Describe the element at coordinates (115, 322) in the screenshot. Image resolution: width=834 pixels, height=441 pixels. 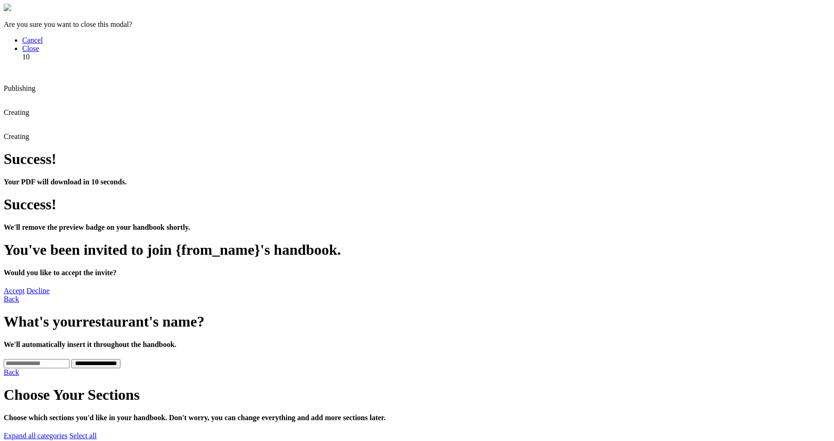
I see `span: restaurant` at that location.